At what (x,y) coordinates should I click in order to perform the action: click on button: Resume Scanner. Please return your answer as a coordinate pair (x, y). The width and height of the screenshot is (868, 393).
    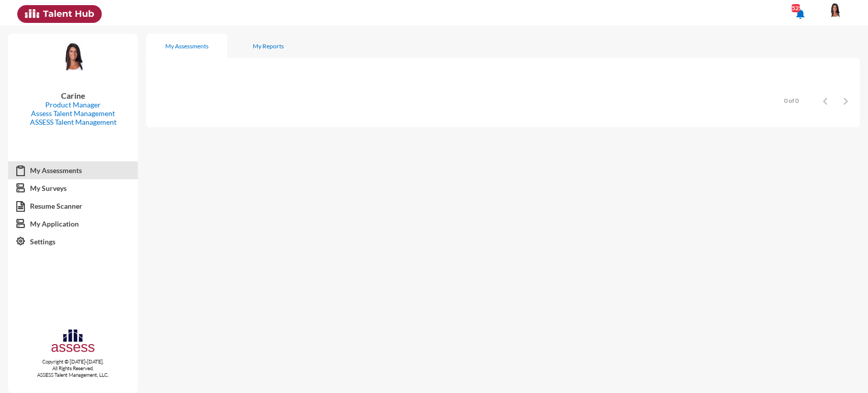
    Looking at the image, I should click on (73, 206).